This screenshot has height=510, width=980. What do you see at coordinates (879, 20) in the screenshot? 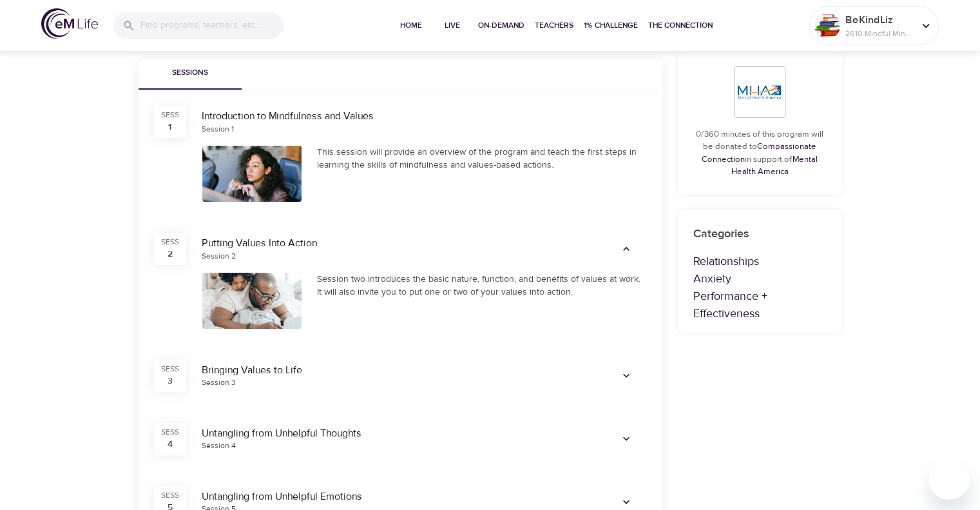
I see `p: BeKindLiz` at bounding box center [879, 20].